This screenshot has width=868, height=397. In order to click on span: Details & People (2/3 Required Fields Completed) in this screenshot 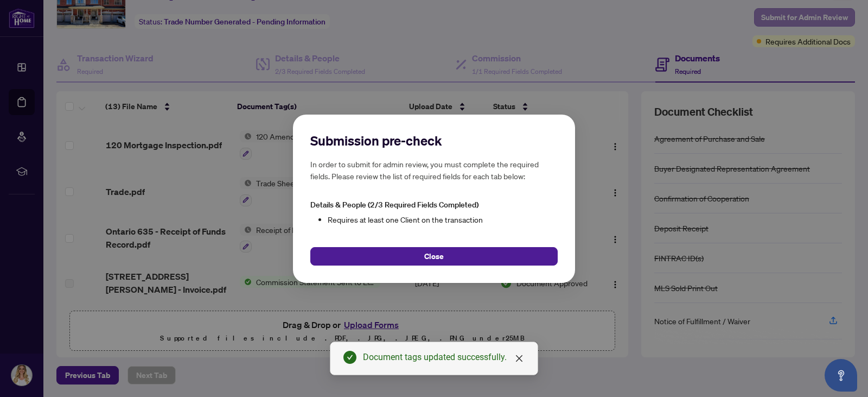, I will do `click(394, 204)`.